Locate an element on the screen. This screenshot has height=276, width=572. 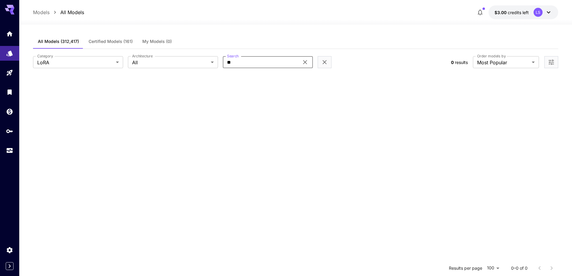
span: Most Popular is located at coordinates (503, 62).